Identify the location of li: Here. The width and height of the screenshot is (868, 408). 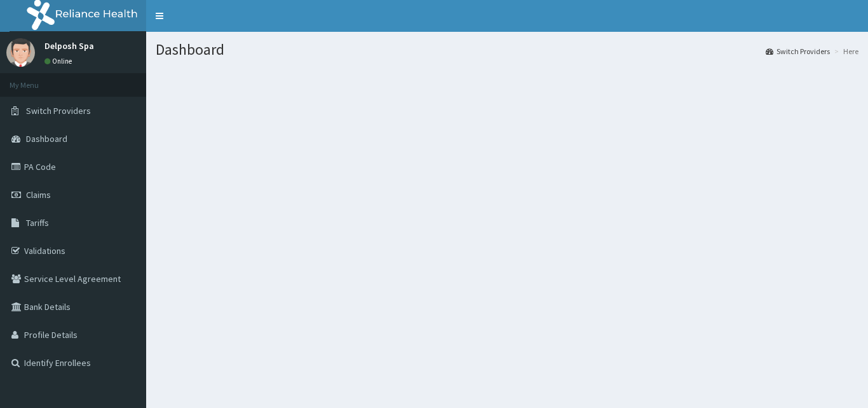
(844, 51).